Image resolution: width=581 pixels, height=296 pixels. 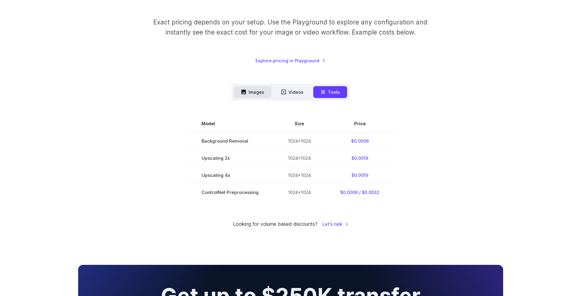 I want to click on a: Explore pricing in Playground, so click(x=290, y=60).